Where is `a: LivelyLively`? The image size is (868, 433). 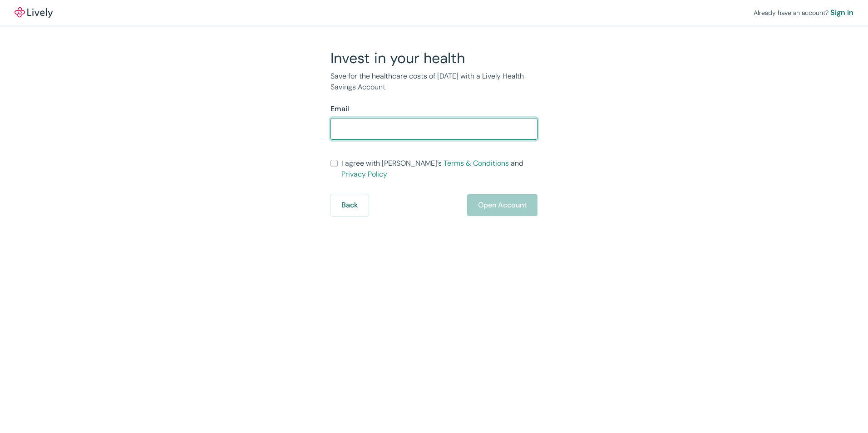 a: LivelyLively is located at coordinates (34, 13).